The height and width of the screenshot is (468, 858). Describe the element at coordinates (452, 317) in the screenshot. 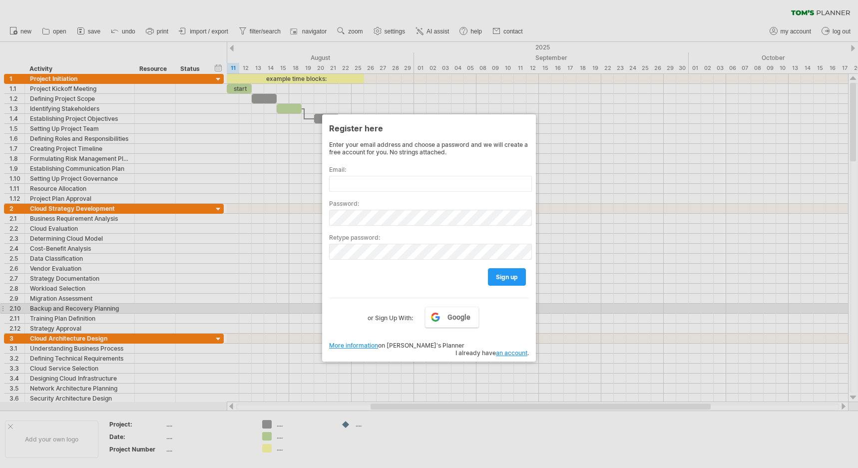

I see `a: Google` at that location.